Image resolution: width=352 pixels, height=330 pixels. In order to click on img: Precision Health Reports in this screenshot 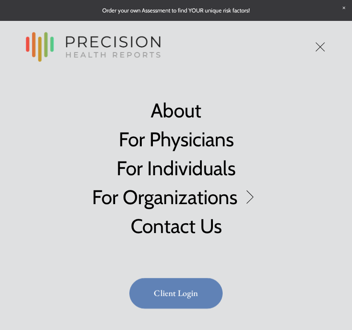, I will do `click(93, 47)`.